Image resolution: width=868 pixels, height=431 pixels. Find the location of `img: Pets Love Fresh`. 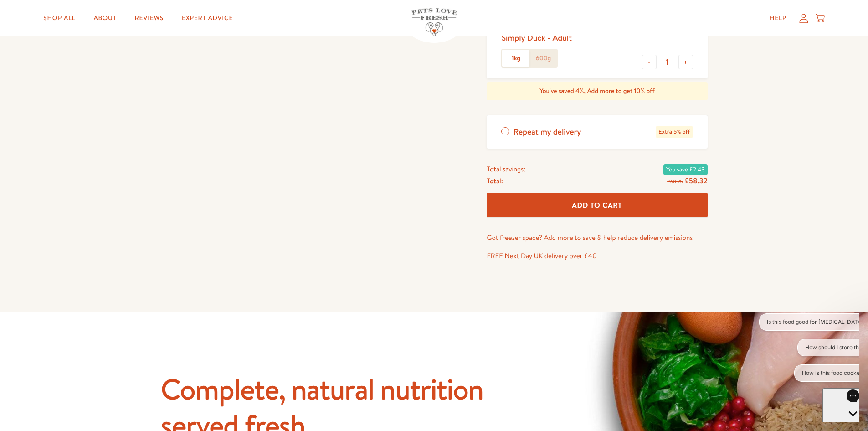

img: Pets Love Fresh is located at coordinates (434, 22).